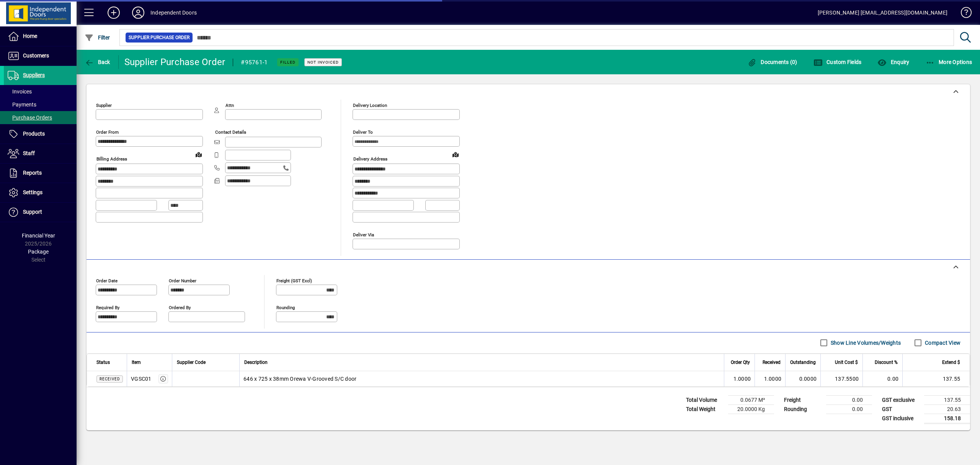 This screenshot has width=980, height=465. What do you see at coordinates (40, 56) in the screenshot?
I see `a: Customers` at bounding box center [40, 56].